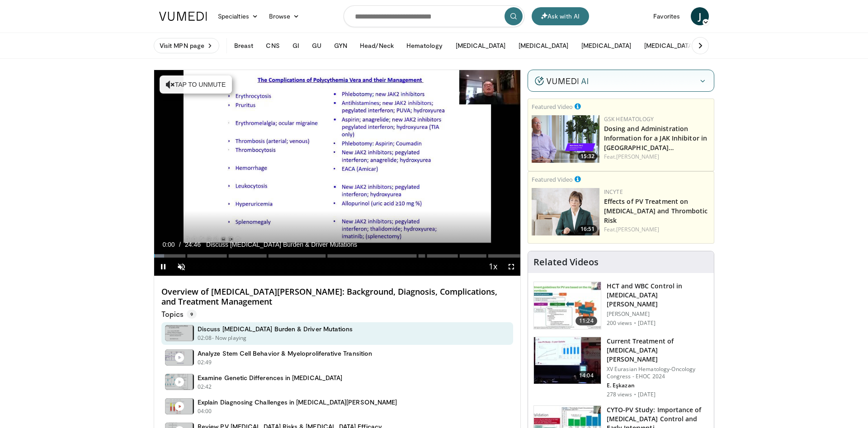 The height and width of the screenshot is (428, 868). What do you see at coordinates (666, 17) in the screenshot?
I see `a: Favorites` at bounding box center [666, 17].